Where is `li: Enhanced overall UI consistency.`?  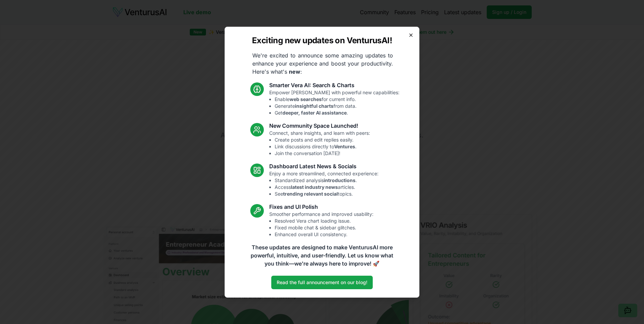
li: Enhanced overall UI consistency. is located at coordinates (324, 235).